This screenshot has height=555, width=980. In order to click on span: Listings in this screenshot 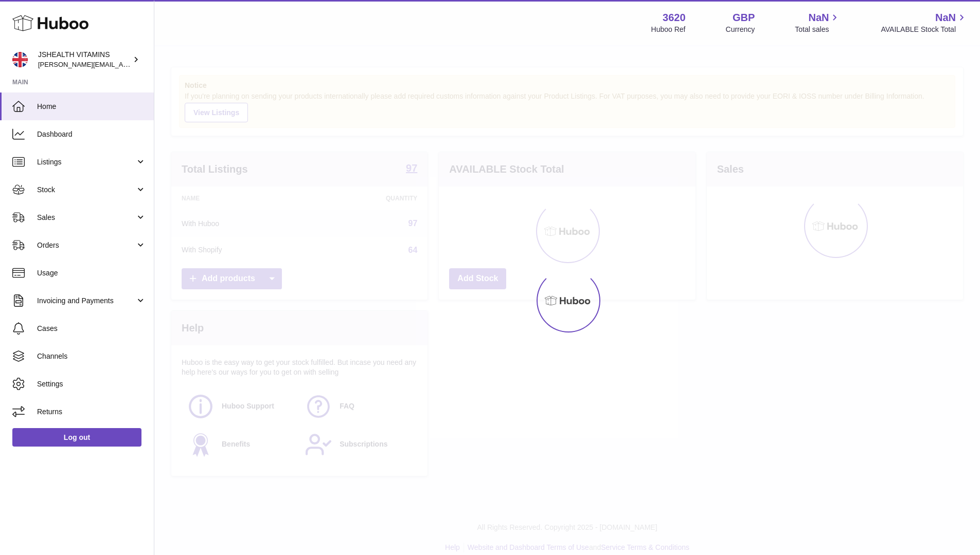, I will do `click(86, 162)`.